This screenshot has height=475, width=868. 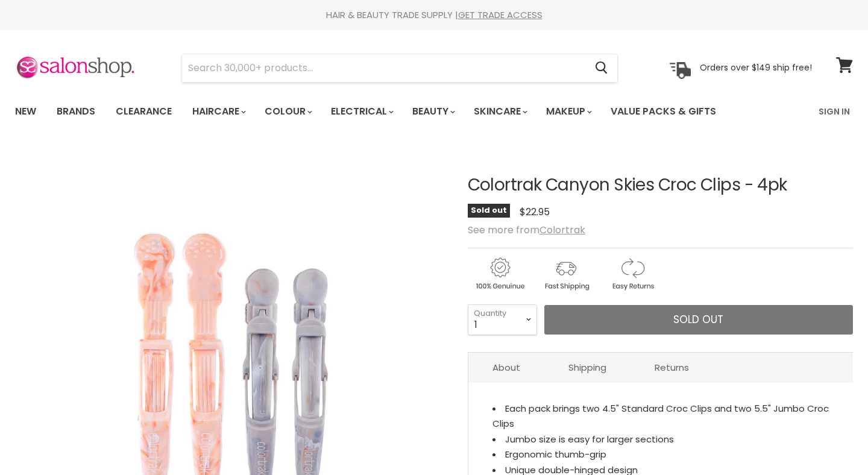 What do you see at coordinates (660, 185) in the screenshot?
I see `h1: Colortrak Canyon Skies Croc Clips - 4pk` at bounding box center [660, 185].